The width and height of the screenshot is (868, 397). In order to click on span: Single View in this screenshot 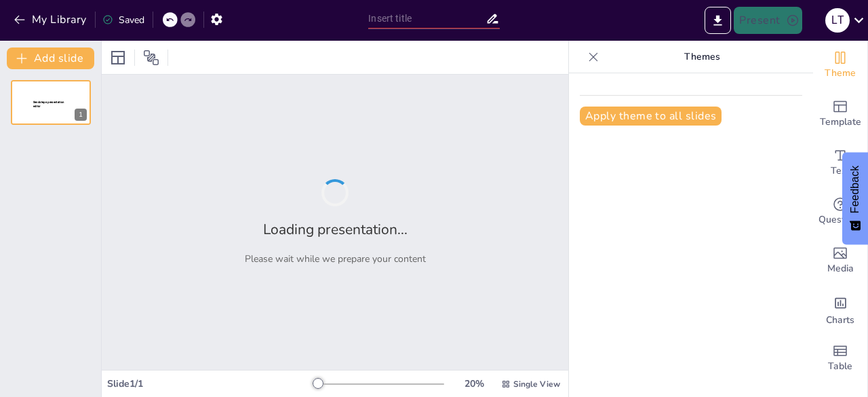, I will do `click(537, 384)`.